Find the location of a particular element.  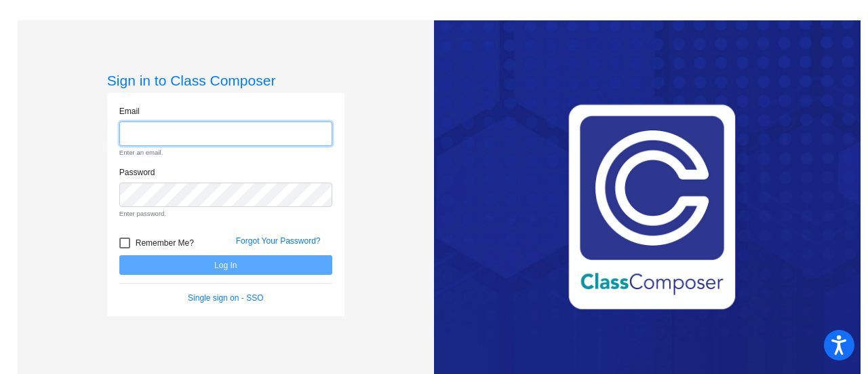

a: Forgot Your Password? is located at coordinates (278, 241).